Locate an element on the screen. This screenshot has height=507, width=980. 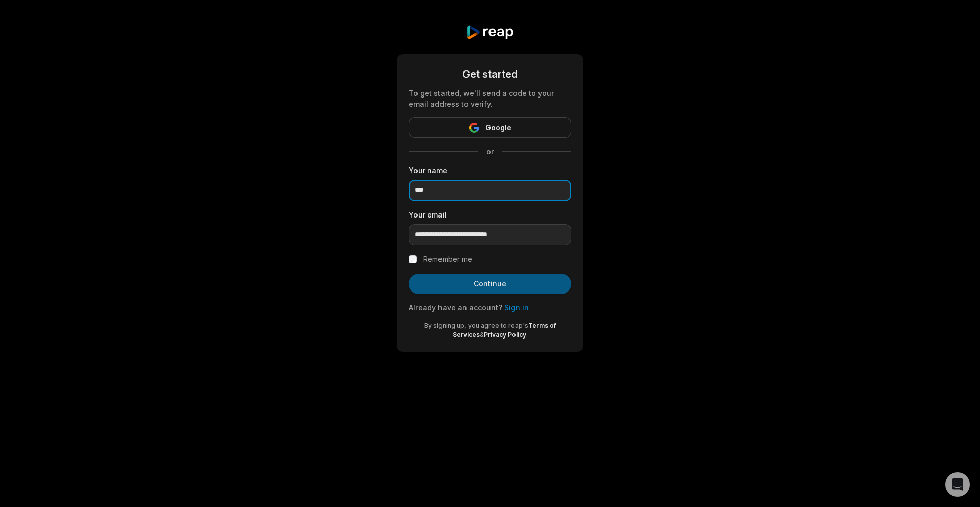
span: or is located at coordinates (490, 151).